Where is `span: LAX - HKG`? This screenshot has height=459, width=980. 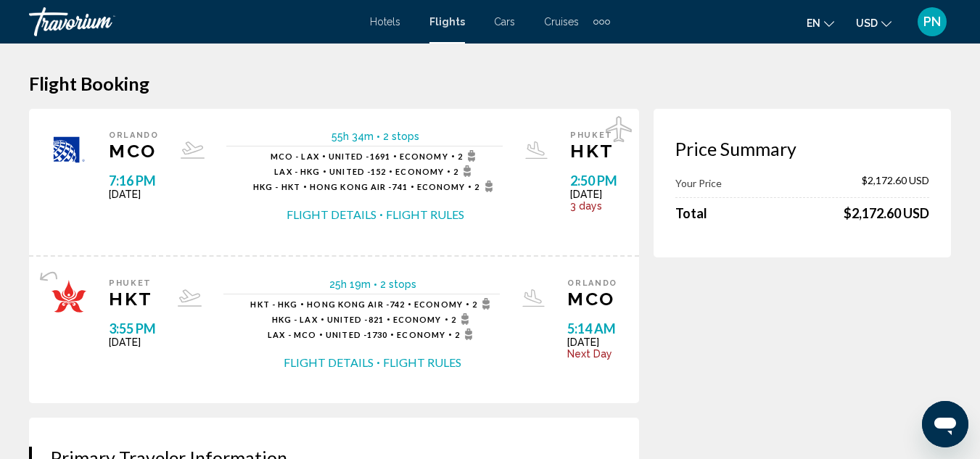 span: LAX - HKG is located at coordinates (297, 172).